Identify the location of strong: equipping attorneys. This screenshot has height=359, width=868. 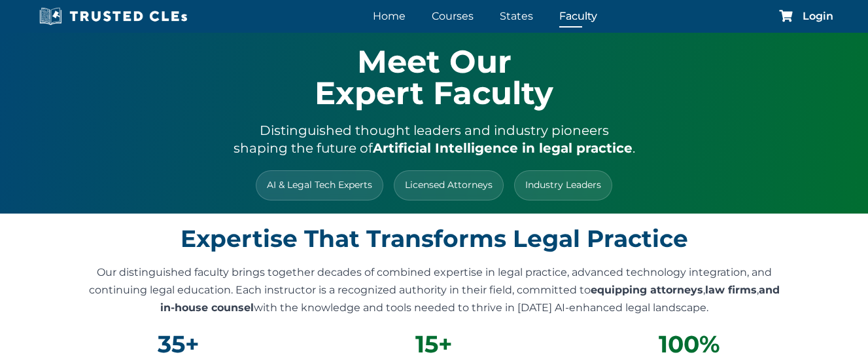
(647, 289).